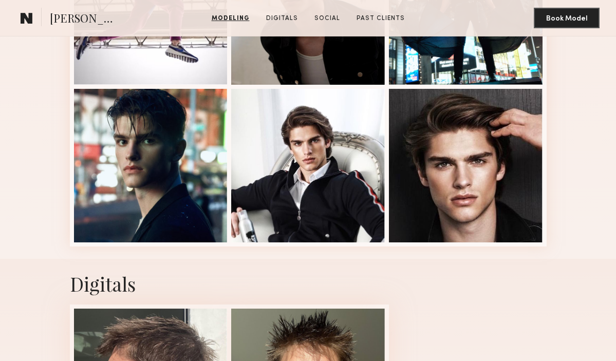 This screenshot has width=616, height=361. I want to click on a: Social, so click(327, 19).